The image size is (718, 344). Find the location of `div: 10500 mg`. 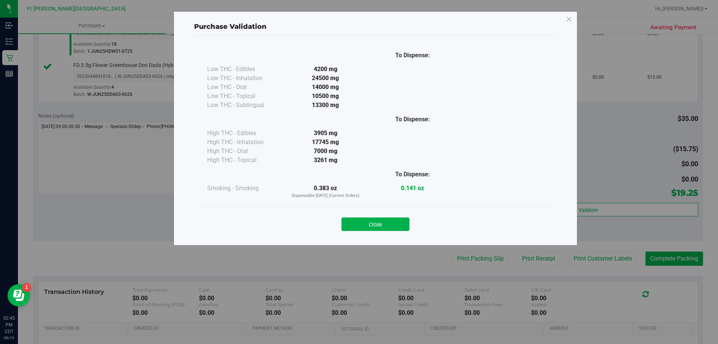

div: 10500 mg is located at coordinates (325, 96).